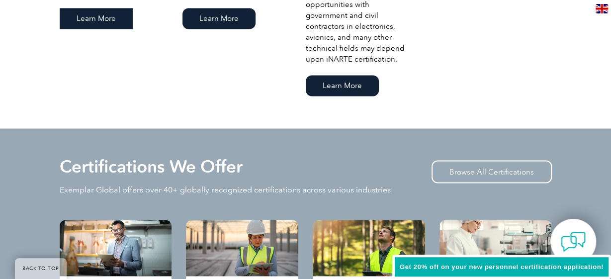 The width and height of the screenshot is (611, 279). Describe the element at coordinates (41, 268) in the screenshot. I see `a: BACK TO TOP` at that location.